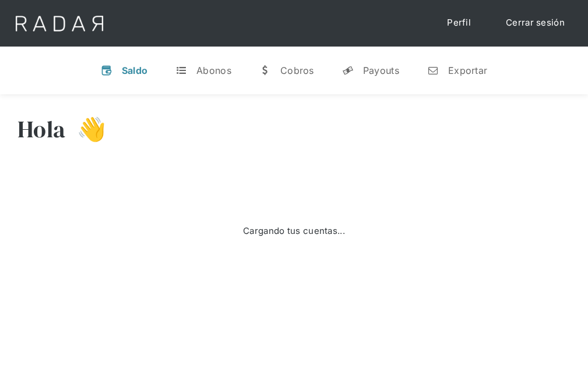 This screenshot has height=373, width=588. What do you see at coordinates (107, 71) in the screenshot?
I see `div: v` at bounding box center [107, 71].